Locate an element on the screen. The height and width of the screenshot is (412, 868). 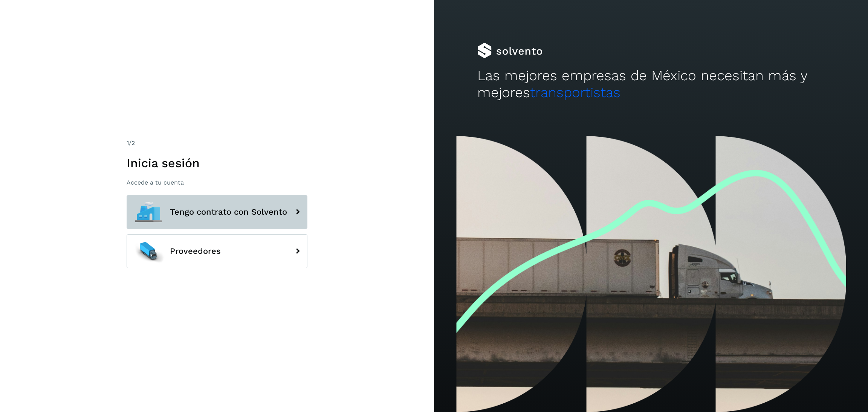
button: Proveedores is located at coordinates (217, 252).